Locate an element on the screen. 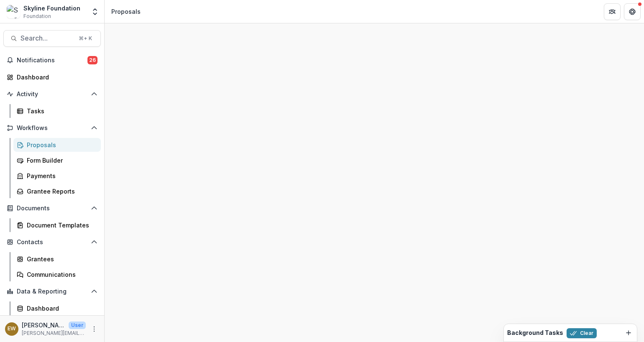 The height and width of the screenshot is (342, 644). p: User is located at coordinates (77, 326).